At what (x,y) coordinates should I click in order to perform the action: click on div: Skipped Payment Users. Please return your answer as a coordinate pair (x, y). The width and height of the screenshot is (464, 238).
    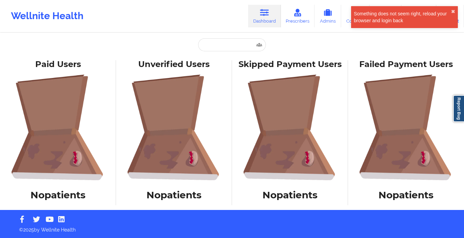
    Looking at the image, I should click on (290, 64).